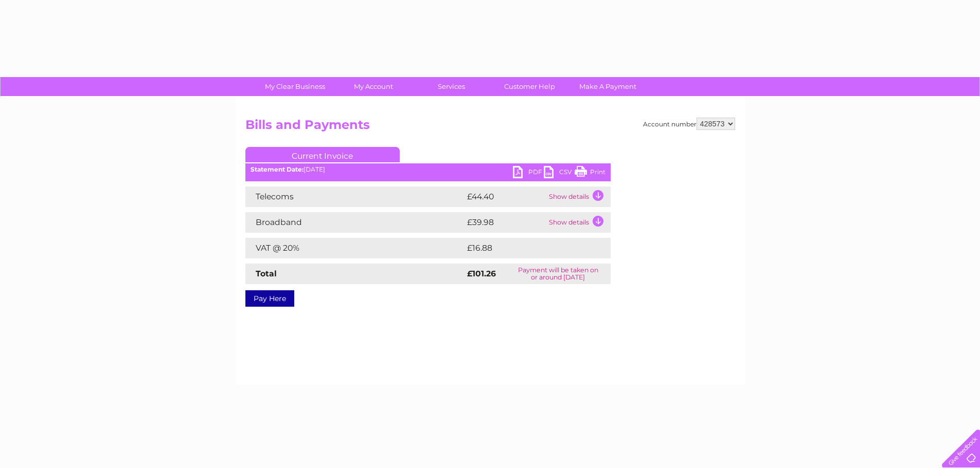 This screenshot has height=468, width=980. What do you see at coordinates (277, 169) in the screenshot?
I see `b: Statement Date:` at bounding box center [277, 169].